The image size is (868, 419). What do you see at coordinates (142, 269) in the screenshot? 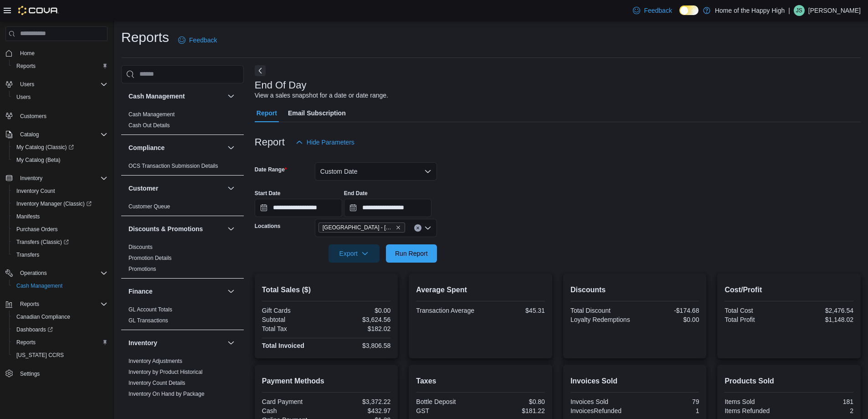
I see `span: Promotions` at bounding box center [142, 269].